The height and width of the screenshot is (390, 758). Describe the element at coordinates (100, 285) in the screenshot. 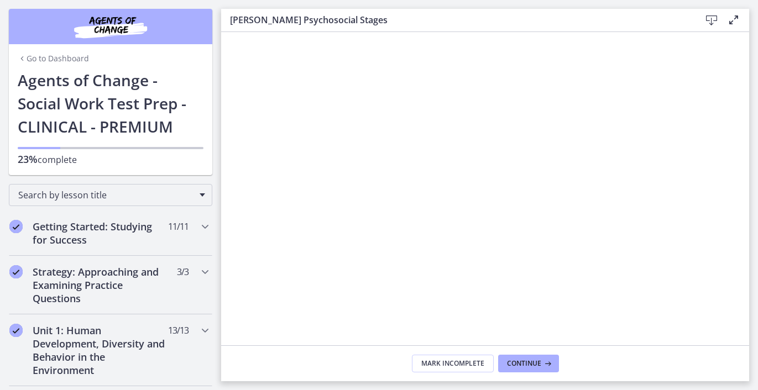

I see `h2: Strategy: Approaching and Examining Practice Questions` at that location.